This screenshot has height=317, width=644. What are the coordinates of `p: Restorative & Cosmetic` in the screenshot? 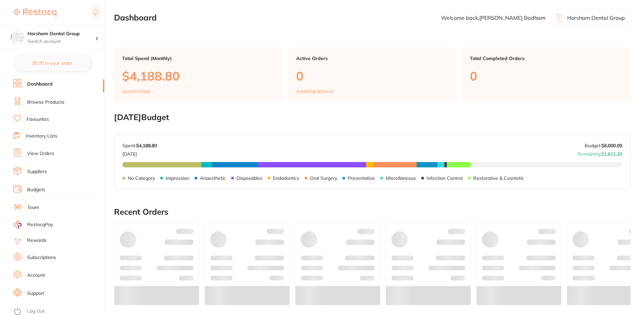 It's located at (498, 178).